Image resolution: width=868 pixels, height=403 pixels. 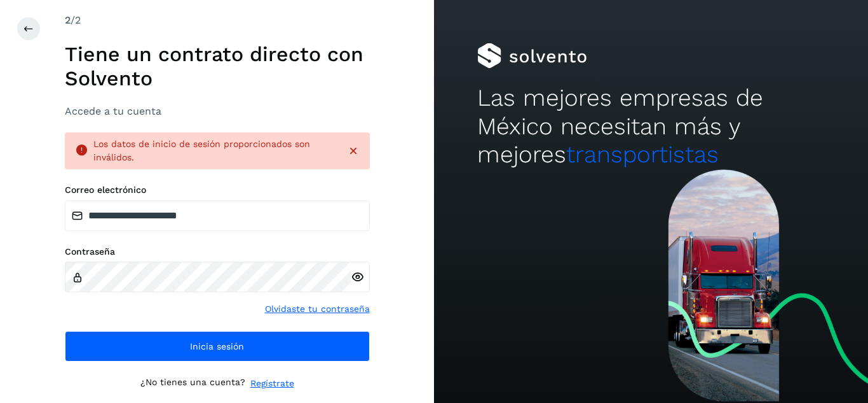 I want to click on label: Contraseña, so click(x=217, y=251).